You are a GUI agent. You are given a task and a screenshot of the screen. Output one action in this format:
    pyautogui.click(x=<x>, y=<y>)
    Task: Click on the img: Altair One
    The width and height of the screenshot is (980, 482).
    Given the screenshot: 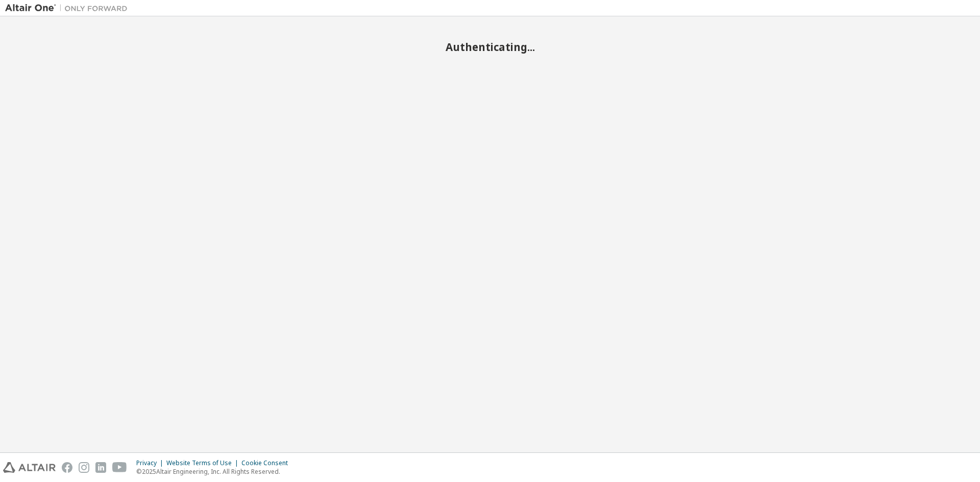 What is the action you would take?
    pyautogui.click(x=69, y=8)
    